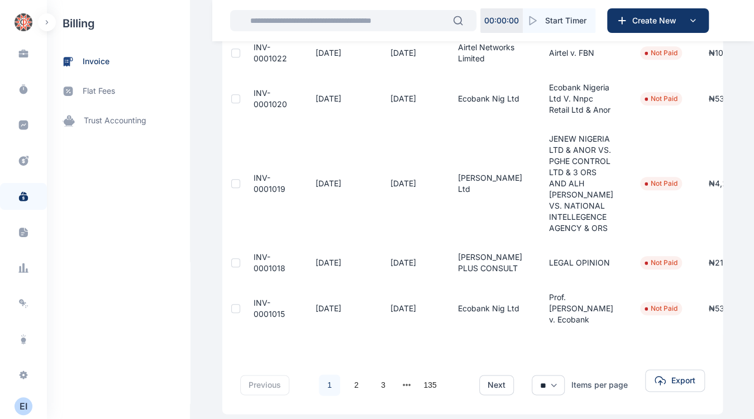  What do you see at coordinates (657, 21) in the screenshot?
I see `span: Create New` at bounding box center [657, 21].